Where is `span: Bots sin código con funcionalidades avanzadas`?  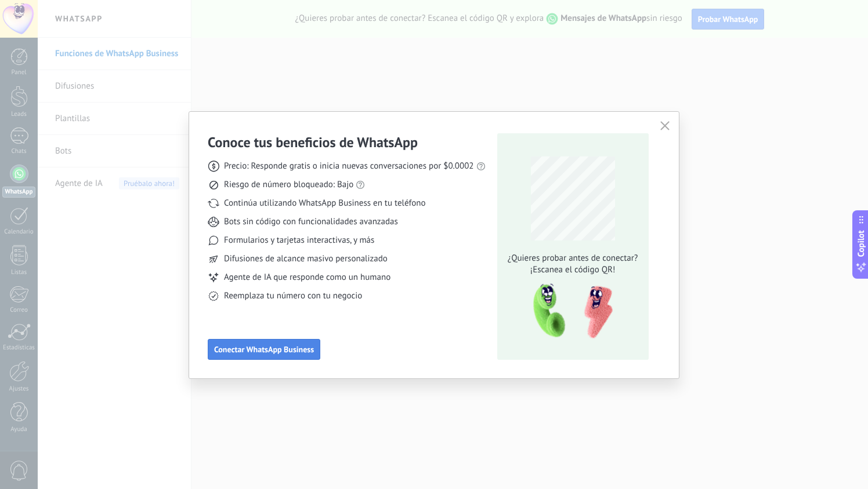 span: Bots sin código con funcionalidades avanzadas is located at coordinates (311, 222).